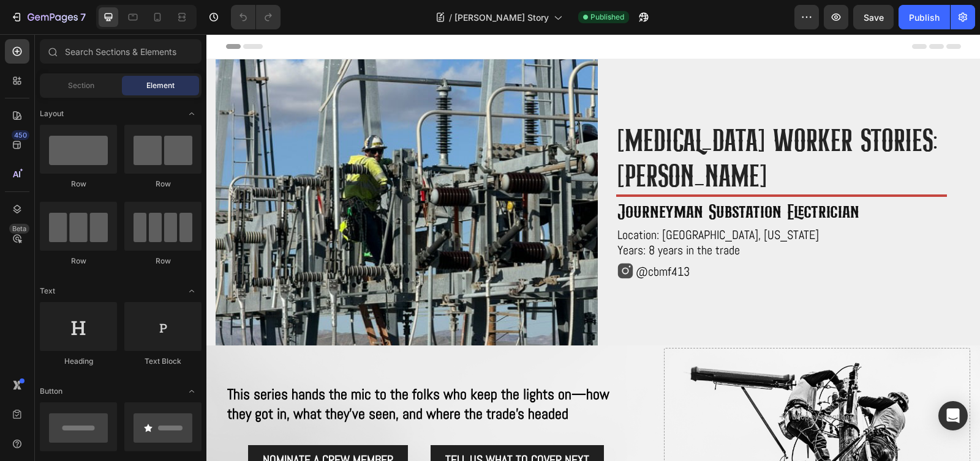  Describe the element at coordinates (618, 383) in the screenshot. I see `div: Drop element here` at that location.